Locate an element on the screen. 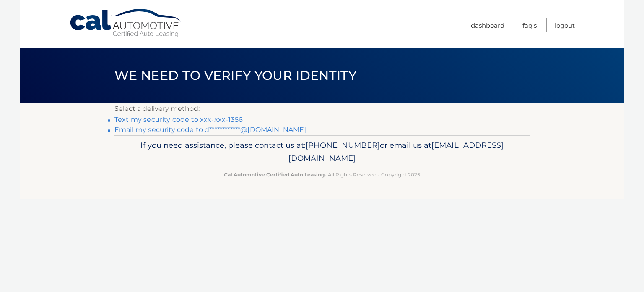  strong: Cal Automotive Certified Auto Leasing is located at coordinates (274, 174).